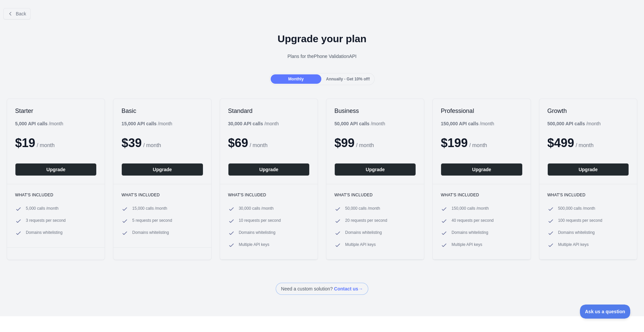 This screenshot has height=332, width=644. Describe the element at coordinates (345, 142) in the screenshot. I see `span: $ 99` at that location.